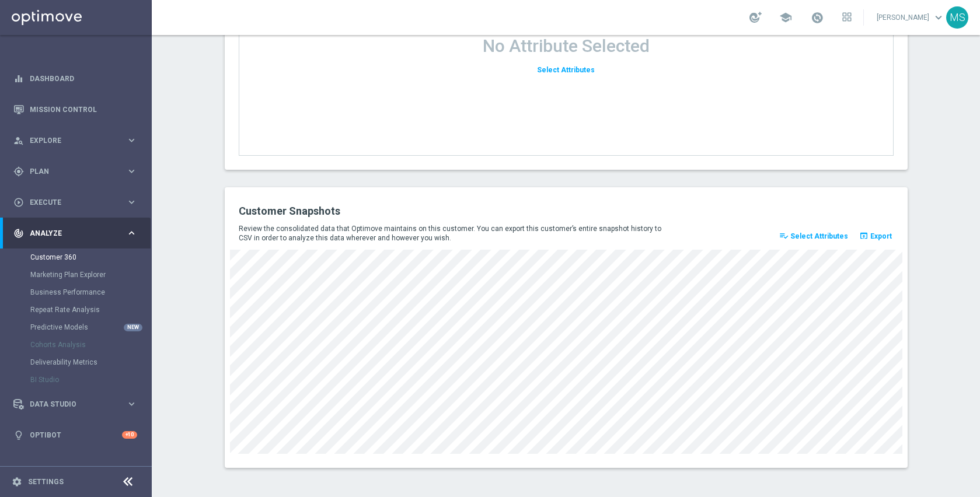 The image size is (980, 497). What do you see at coordinates (938, 17) in the screenshot?
I see `span: keyboard_arrow_down` at bounding box center [938, 17].